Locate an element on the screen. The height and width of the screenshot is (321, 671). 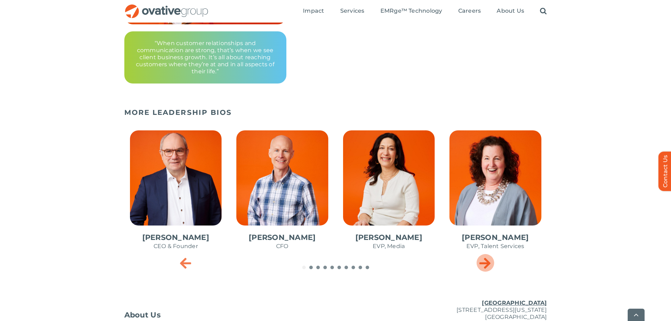
span: Go to slide 4 is located at coordinates (325, 267).